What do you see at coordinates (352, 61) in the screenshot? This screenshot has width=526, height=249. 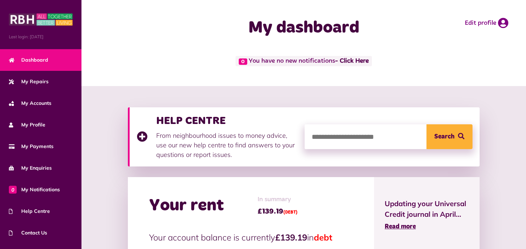 I see `a: - Click Here` at bounding box center [352, 61].